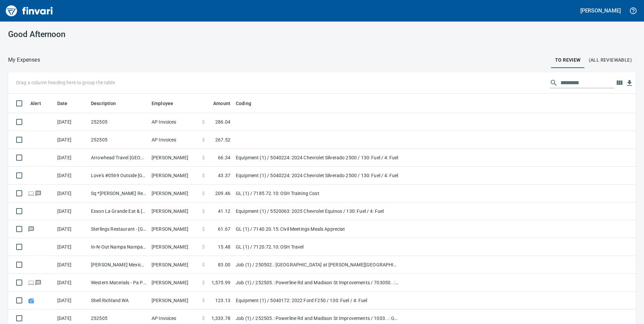  I want to click on button: Download Table, so click(630, 83).